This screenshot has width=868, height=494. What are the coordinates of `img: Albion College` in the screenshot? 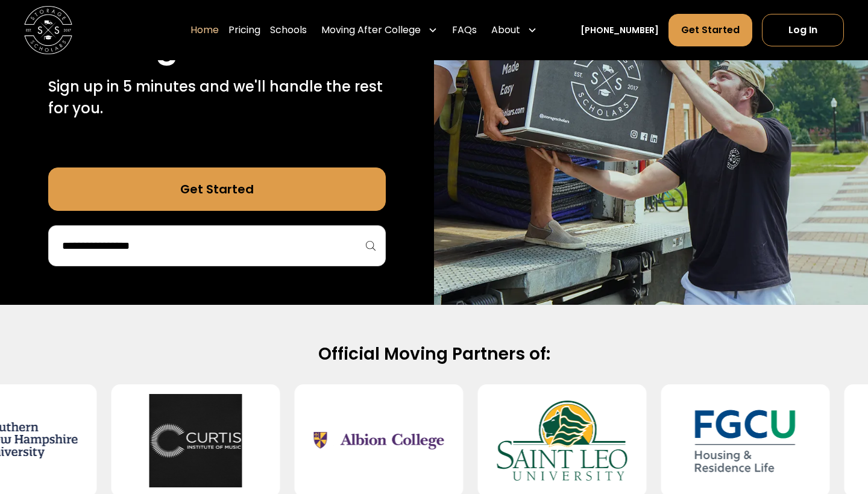 It's located at (379, 440).